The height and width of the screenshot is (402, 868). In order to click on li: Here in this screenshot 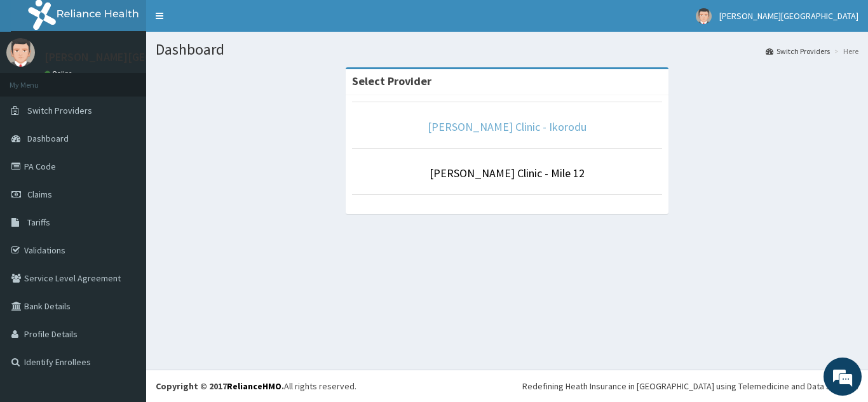, I will do `click(844, 51)`.